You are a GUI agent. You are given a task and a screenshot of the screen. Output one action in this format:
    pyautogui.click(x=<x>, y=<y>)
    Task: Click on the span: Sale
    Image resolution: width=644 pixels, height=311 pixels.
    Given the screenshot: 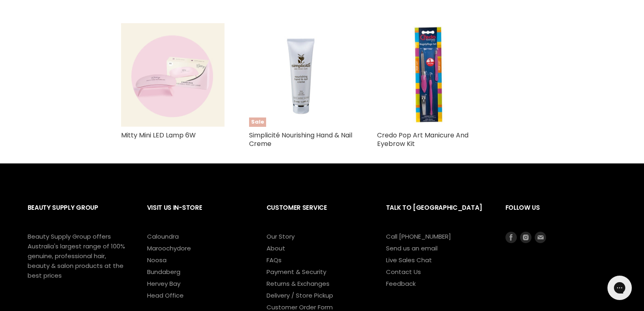 What is the action you would take?
    pyautogui.click(x=257, y=122)
    